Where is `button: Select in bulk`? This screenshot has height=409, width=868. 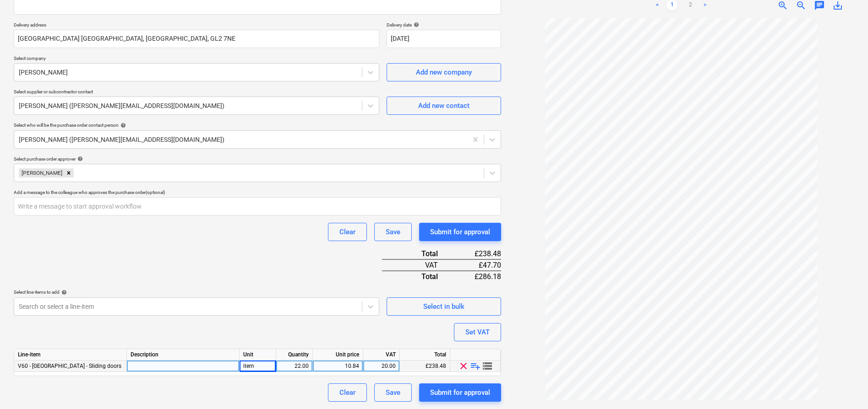
button: Select in bulk is located at coordinates (444, 307).